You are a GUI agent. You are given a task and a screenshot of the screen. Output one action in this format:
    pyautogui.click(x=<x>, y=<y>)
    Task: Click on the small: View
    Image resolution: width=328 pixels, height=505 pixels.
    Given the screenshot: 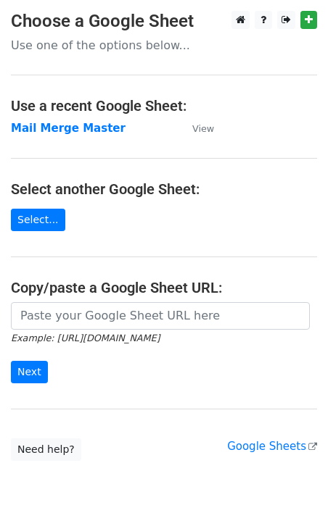 What is the action you would take?
    pyautogui.click(x=203, y=128)
    